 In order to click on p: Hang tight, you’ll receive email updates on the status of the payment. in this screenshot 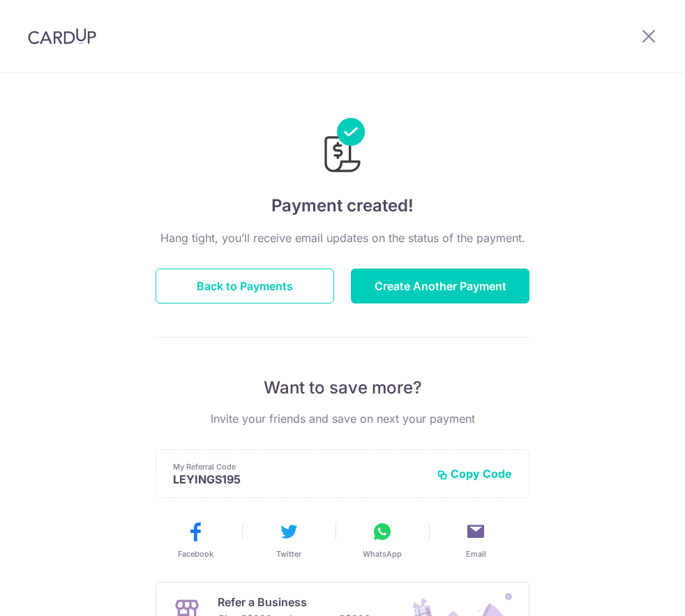, I will do `click(343, 238)`.